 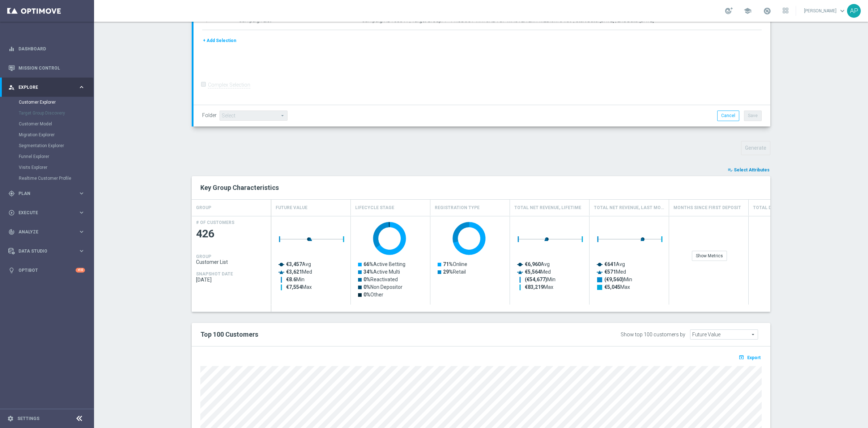 I want to click on span: Execute, so click(x=48, y=213).